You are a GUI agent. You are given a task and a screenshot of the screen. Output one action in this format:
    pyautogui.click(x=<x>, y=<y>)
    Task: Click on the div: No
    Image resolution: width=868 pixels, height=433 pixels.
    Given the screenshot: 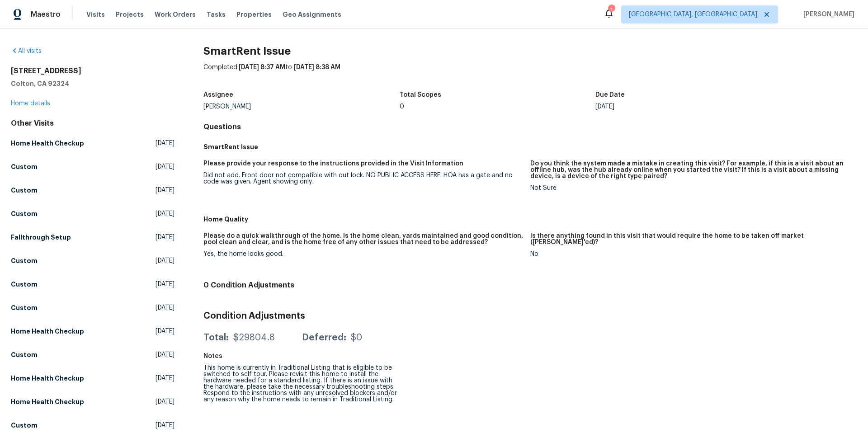 What is the action you would take?
    pyautogui.click(x=690, y=254)
    